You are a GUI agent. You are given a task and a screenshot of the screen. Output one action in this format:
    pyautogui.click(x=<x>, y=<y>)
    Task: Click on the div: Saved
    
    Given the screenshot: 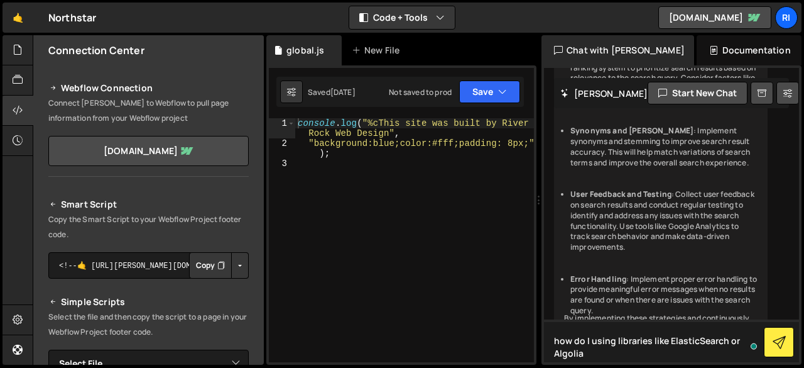 What is the action you would take?
    pyautogui.click(x=332, y=92)
    